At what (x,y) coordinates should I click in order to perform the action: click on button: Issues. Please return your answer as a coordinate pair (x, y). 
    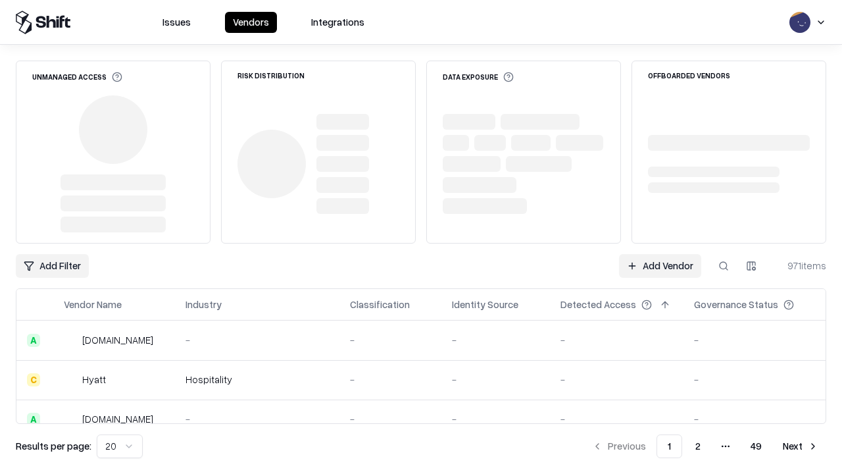
    Looking at the image, I should click on (176, 22).